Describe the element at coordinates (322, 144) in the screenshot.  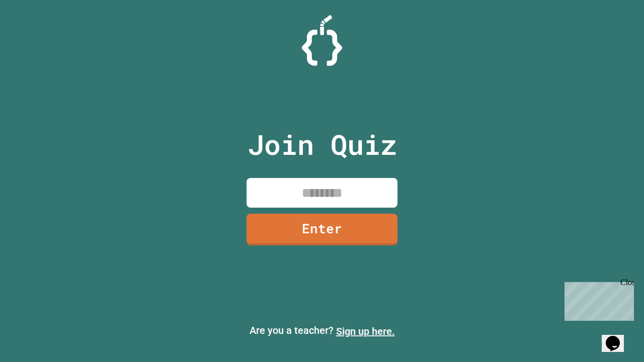
I see `p: Join Quiz` at that location.